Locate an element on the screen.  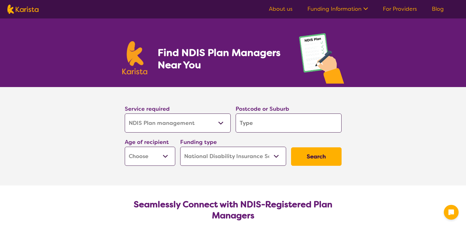
a: About us is located at coordinates (281, 9).